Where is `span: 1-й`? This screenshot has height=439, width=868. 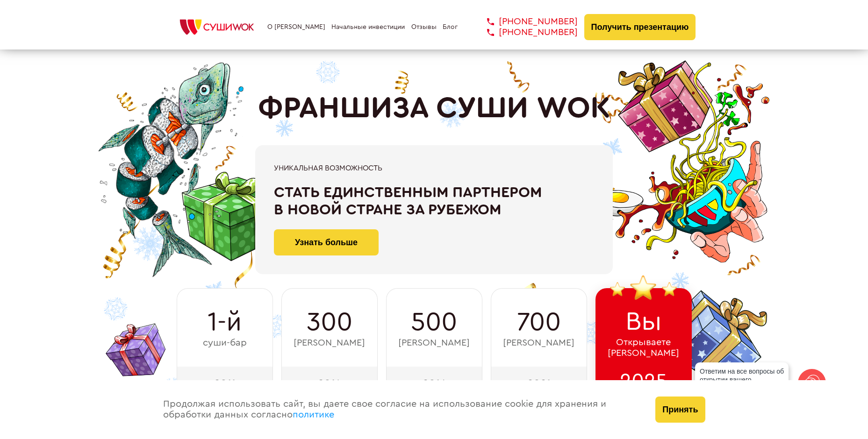 span: 1-й is located at coordinates (224, 322).